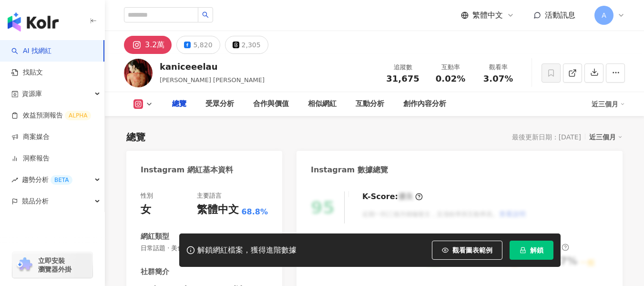 Image resolution: width=644 pixels, height=286 pixels. Describe the element at coordinates (271, 104) in the screenshot. I see `div: 合作與價值` at that location.